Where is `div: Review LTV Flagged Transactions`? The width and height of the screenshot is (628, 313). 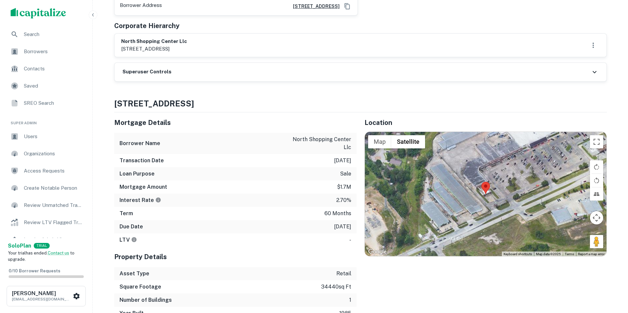 div: Review LTV Flagged Transactions is located at coordinates (46, 223).